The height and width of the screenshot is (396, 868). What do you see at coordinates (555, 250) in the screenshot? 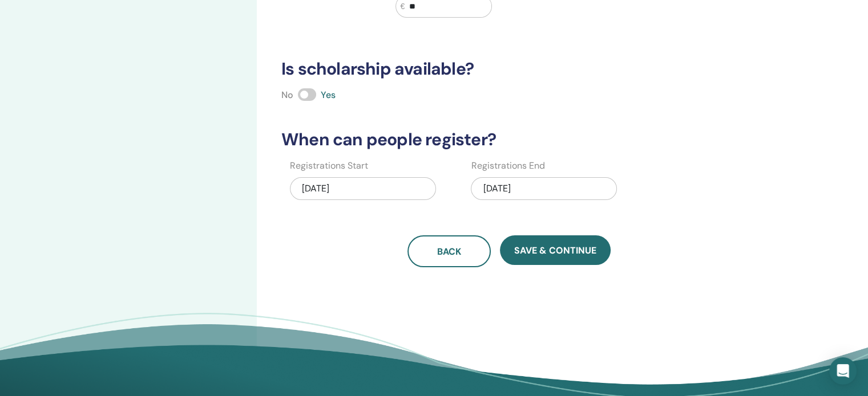
I see `span: Save & Continue` at bounding box center [555, 250].